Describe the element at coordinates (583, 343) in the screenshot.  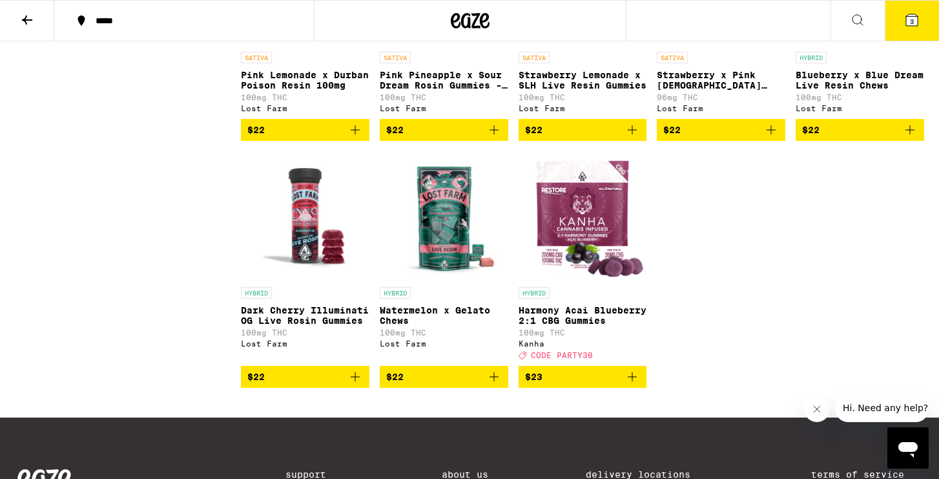
I see `div: Kanha` at that location.